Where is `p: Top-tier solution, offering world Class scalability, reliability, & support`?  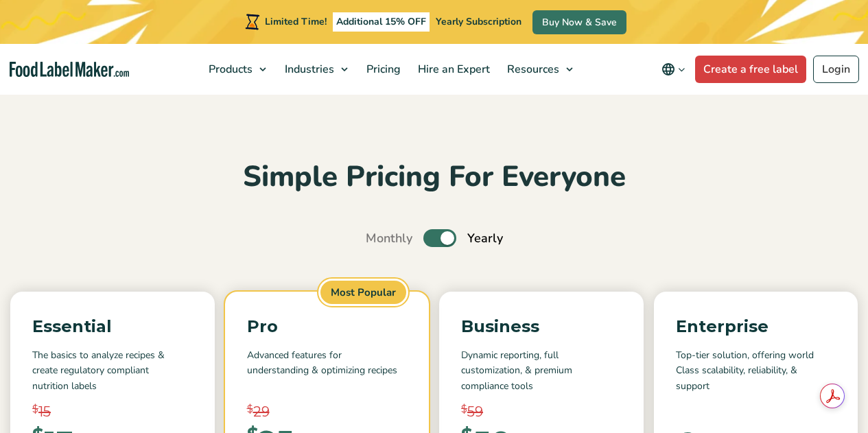
p: Top-tier solution, offering world Class scalability, reliability, & support is located at coordinates (756, 371).